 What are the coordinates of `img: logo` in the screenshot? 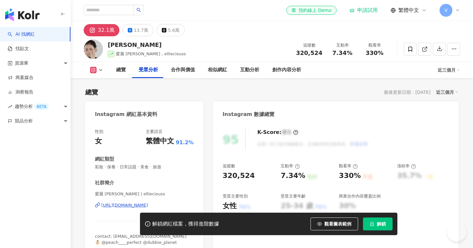 It's located at (22, 15).